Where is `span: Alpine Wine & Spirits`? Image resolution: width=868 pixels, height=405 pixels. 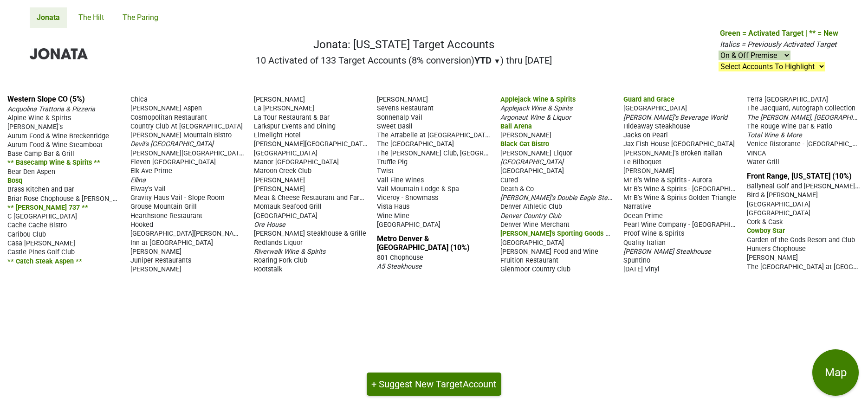 span: Alpine Wine & Spirits is located at coordinates (39, 118).